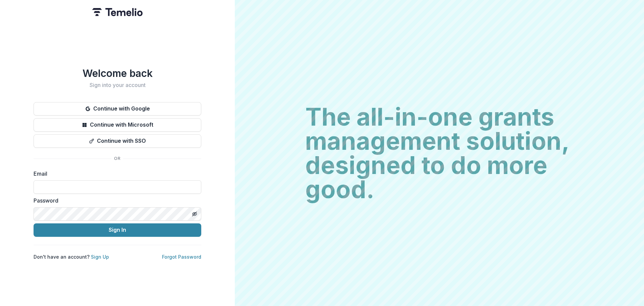 Image resolution: width=644 pixels, height=306 pixels. Describe the element at coordinates (118, 85) in the screenshot. I see `h2: Sign into your account` at that location.